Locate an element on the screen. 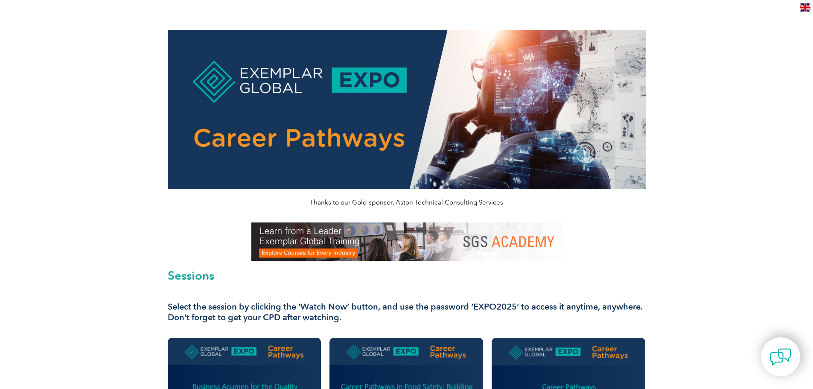 The width and height of the screenshot is (813, 389). p: Thanks to our Gold sponsor, Aston Technical Consulting Services is located at coordinates (407, 202).